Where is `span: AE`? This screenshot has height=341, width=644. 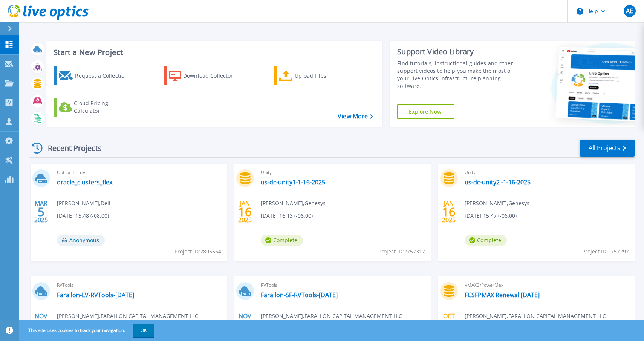
span: AE is located at coordinates (629, 11).